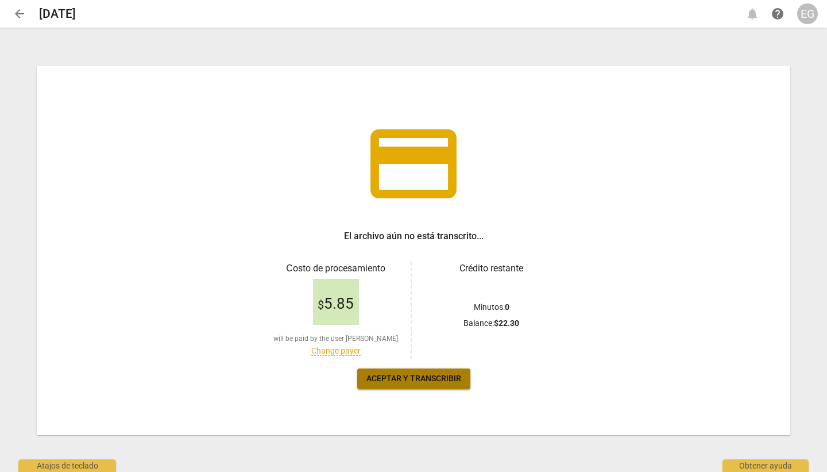 The width and height of the screenshot is (827, 472). Describe the element at coordinates (778, 14) in the screenshot. I see `a: Obtener ayuda` at that location.